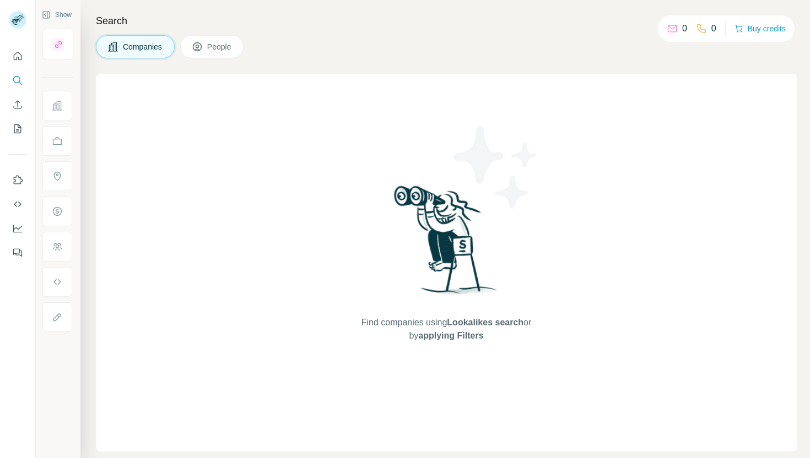  I want to click on span: People, so click(220, 47).